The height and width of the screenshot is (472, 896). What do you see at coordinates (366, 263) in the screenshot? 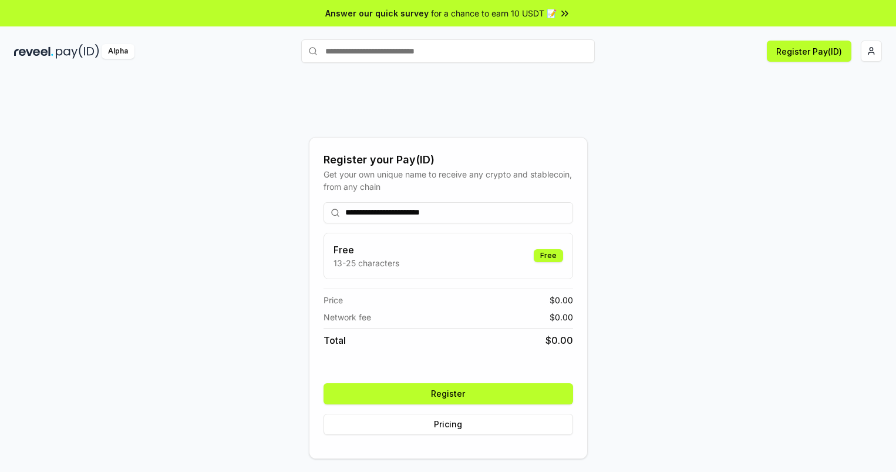
I see `p: 13-25 characters` at bounding box center [366, 263].